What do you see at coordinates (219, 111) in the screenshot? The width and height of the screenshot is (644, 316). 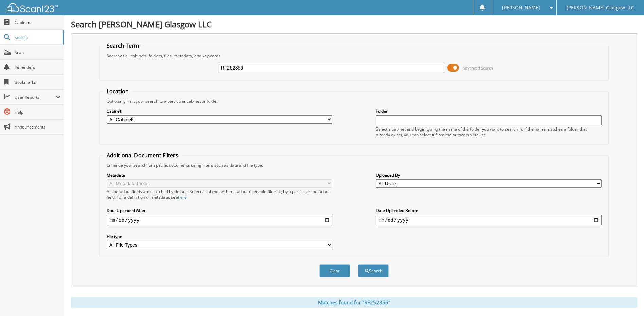 I see `label: Cabinet` at bounding box center [219, 111].